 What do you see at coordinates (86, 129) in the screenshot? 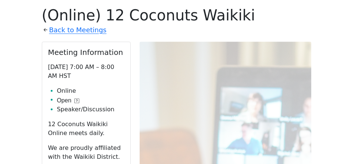
I see `p: 12 Coconuts Waikiki Online meets daily.` at bounding box center [86, 129].